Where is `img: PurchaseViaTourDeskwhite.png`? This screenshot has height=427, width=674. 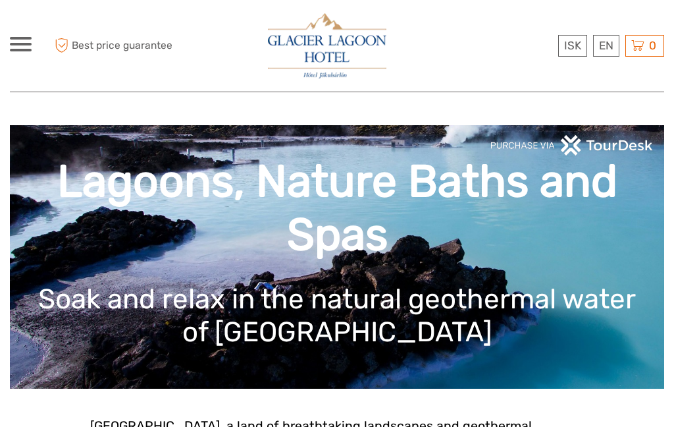 img: PurchaseViaTourDeskwhite.png is located at coordinates (572, 145).